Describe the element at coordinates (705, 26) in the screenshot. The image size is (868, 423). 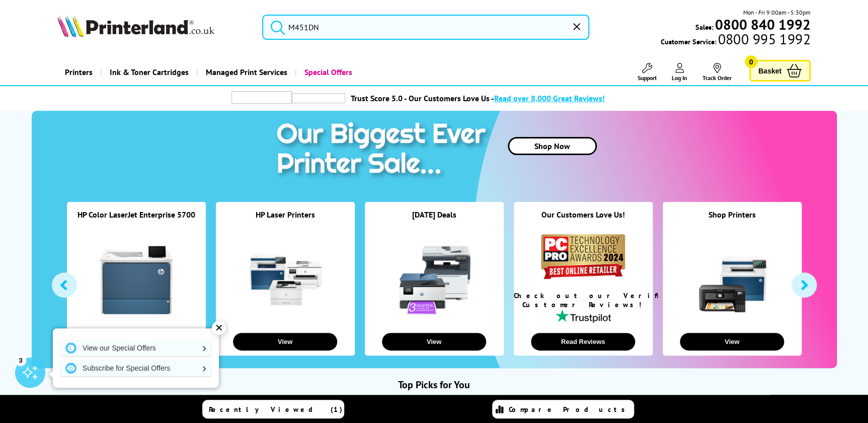
I see `span: Sales:` at that location.